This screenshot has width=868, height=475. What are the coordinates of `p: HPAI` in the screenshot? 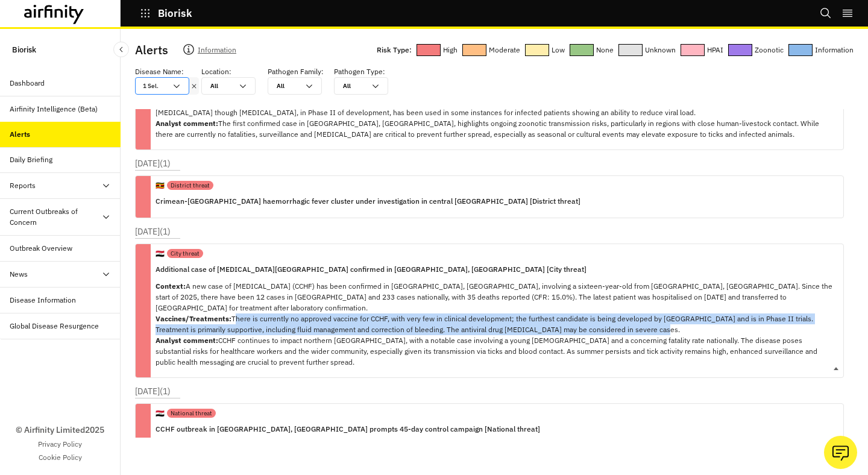 It's located at (715, 50).